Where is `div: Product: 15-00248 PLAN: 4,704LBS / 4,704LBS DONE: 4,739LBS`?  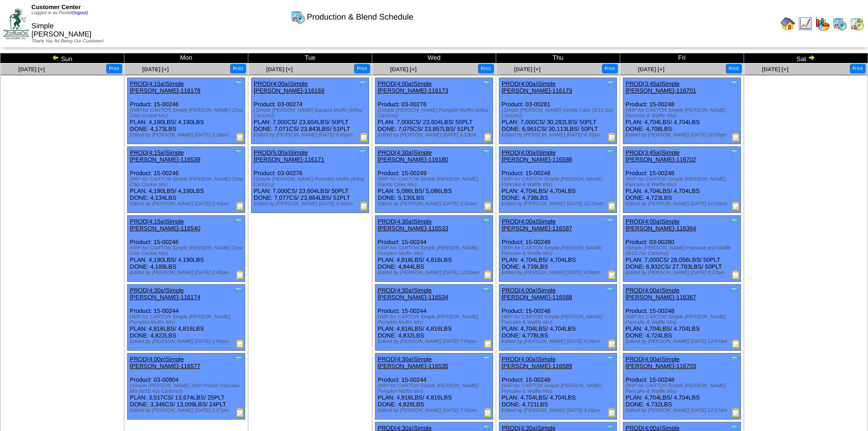
div: Product: 15-00248 PLAN: 4,704LBS / 4,704LBS DONE: 4,739LBS is located at coordinates (558, 249).